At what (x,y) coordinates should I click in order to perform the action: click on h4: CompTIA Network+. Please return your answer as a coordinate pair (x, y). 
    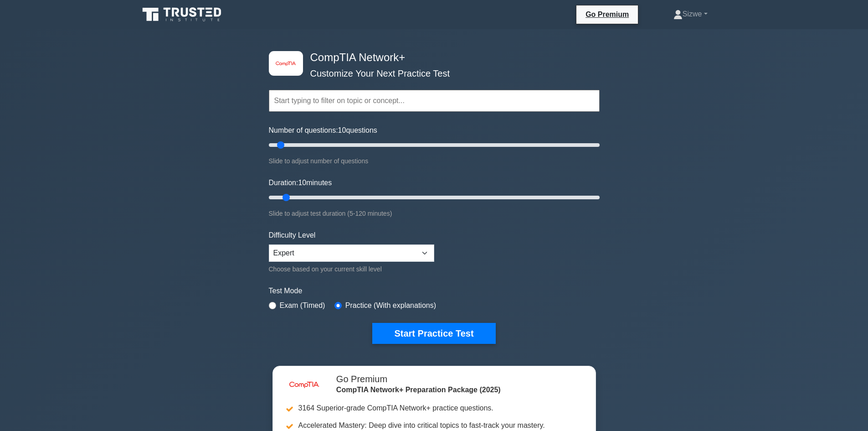
    Looking at the image, I should click on (431, 57).